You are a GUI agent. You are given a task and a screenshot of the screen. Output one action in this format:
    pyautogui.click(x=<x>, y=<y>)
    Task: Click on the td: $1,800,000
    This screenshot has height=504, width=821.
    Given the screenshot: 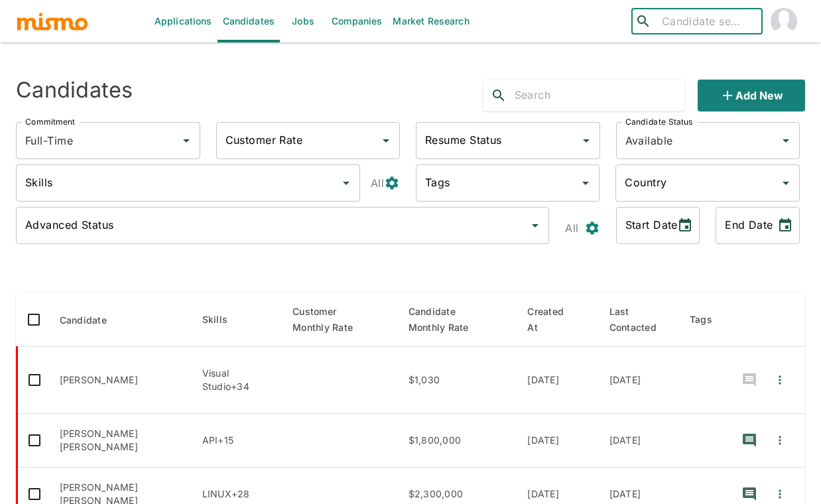 What is the action you would take?
    pyautogui.click(x=457, y=441)
    